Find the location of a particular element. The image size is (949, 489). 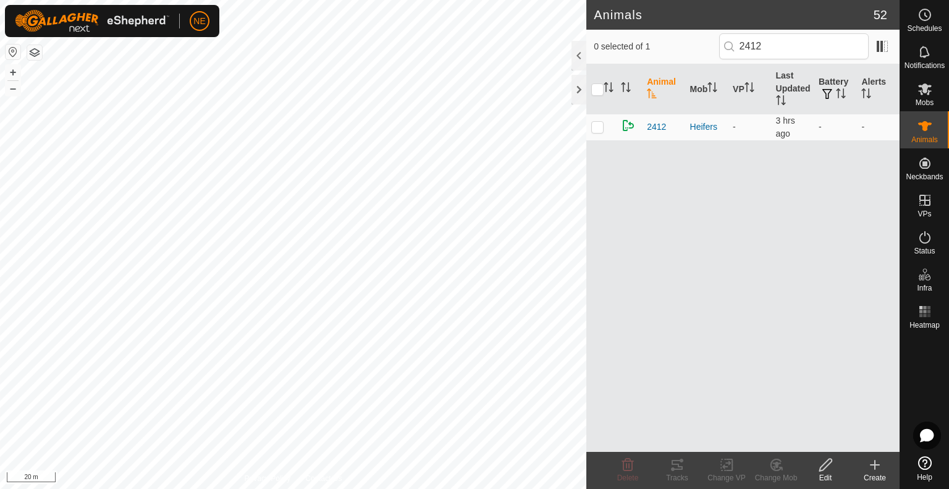

div: Change VP is located at coordinates (727, 478).